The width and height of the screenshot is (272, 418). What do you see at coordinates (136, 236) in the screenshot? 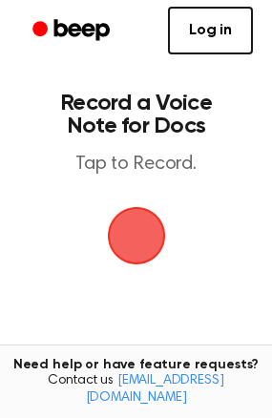
I see `button: Beep Logo` at bounding box center [136, 236].